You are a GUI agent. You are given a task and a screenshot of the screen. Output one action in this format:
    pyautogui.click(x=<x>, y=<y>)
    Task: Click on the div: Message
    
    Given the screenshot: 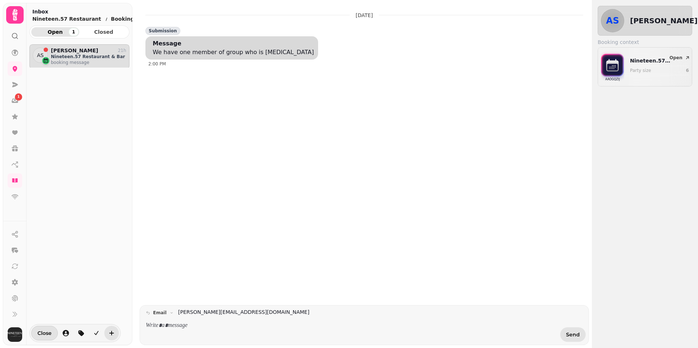 What is the action you would take?
    pyautogui.click(x=167, y=44)
    